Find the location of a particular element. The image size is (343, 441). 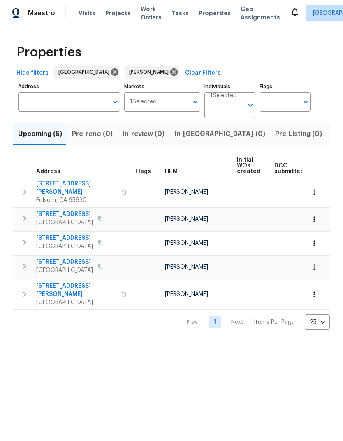

span: In-review (0) is located at coordinates (144, 134).